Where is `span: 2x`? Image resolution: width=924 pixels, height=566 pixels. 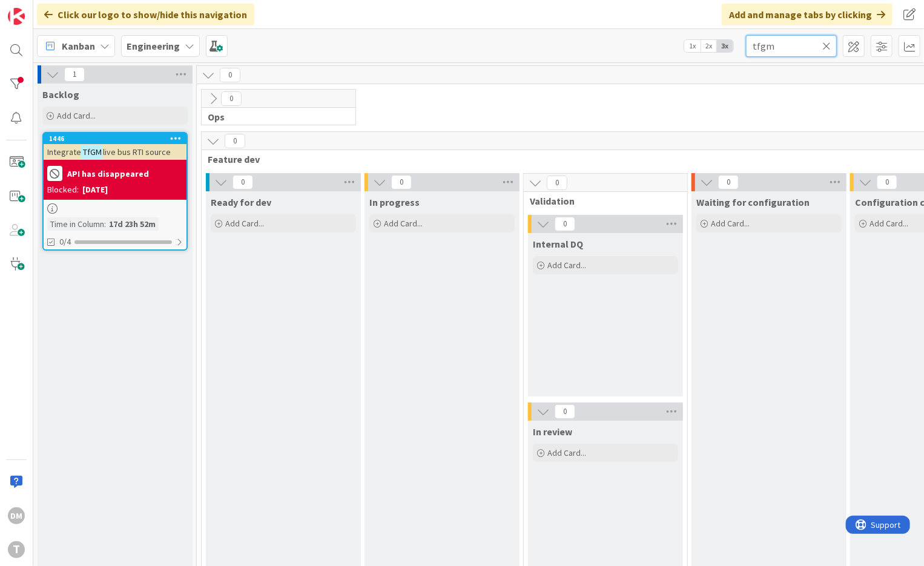
span: 2x is located at coordinates (709, 46).